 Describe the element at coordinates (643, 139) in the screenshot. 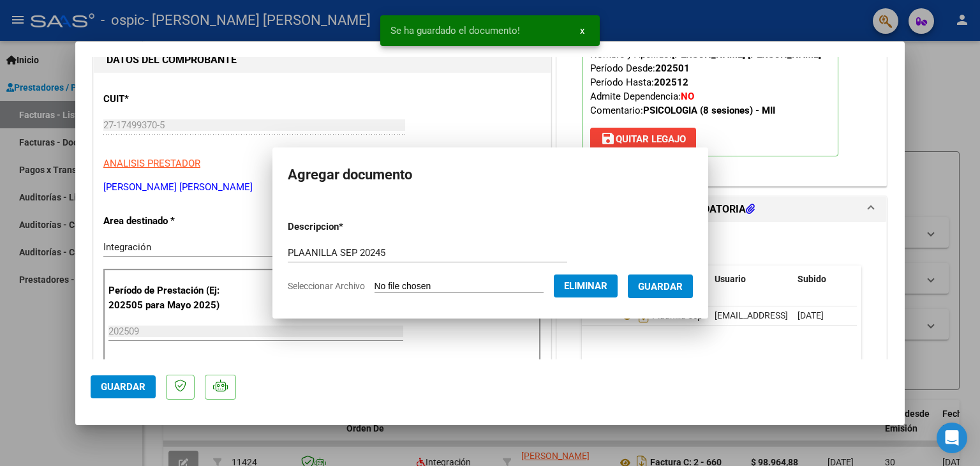

I see `span: Quitar Legajo` at that location.